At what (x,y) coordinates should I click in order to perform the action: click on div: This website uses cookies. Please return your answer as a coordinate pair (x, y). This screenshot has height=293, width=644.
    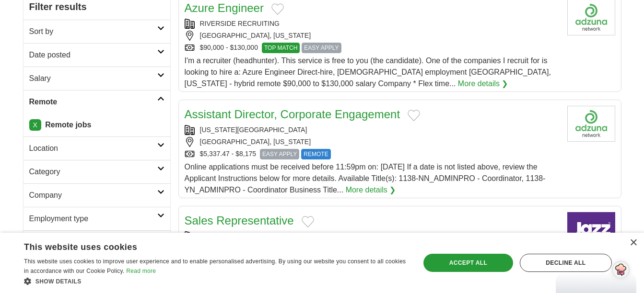
    Looking at the image, I should click on (204, 246).